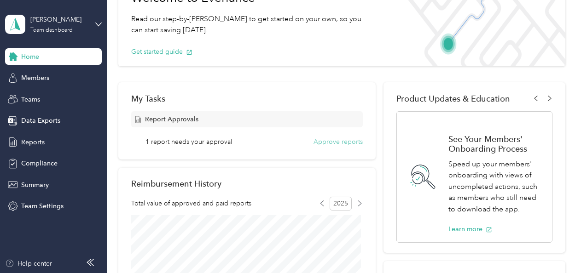  Describe the element at coordinates (470, 229) in the screenshot. I see `button: Learn more` at that location.